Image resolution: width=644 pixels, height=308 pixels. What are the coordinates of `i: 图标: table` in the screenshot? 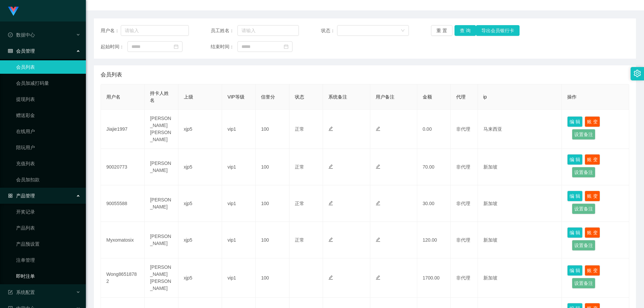 It's located at (10, 51).